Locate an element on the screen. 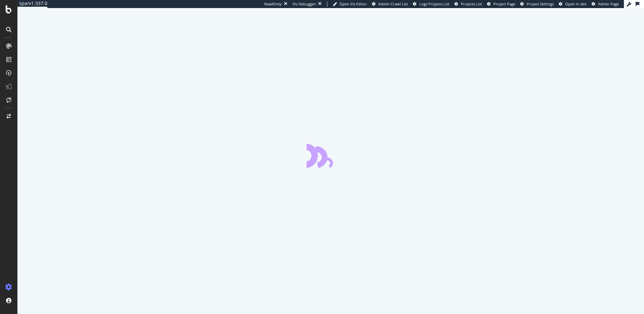  span: Projects List is located at coordinates (471, 4).